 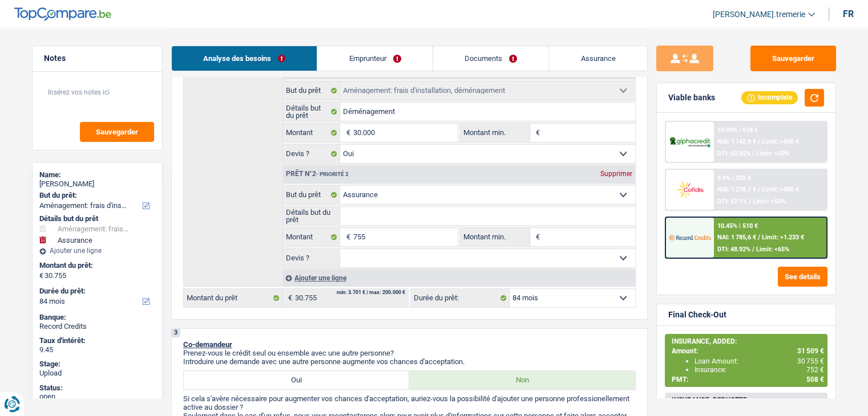 I want to click on img: AlphaCredit, so click(x=690, y=142).